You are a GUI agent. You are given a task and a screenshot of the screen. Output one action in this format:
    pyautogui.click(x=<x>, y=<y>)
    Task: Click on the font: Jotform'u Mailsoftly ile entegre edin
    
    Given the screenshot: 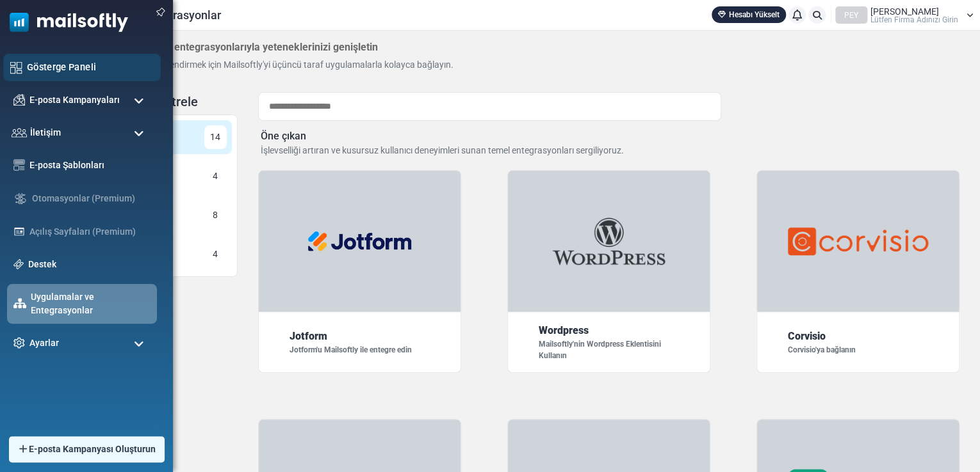 What is the action you would take?
    pyautogui.click(x=350, y=350)
    